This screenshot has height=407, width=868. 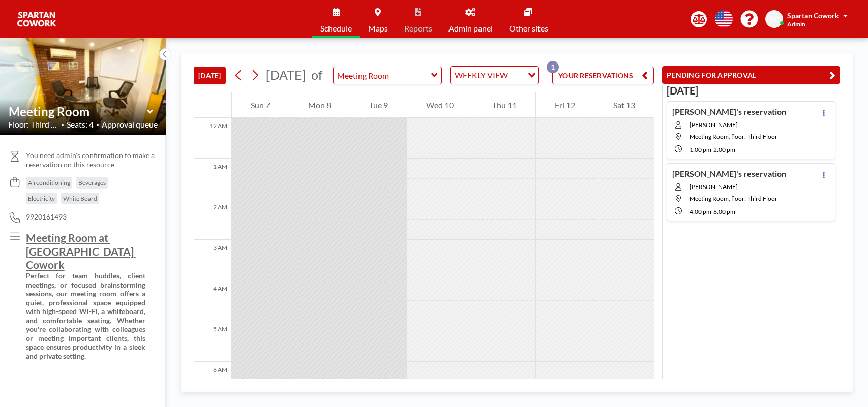 What do you see at coordinates (92, 160) in the screenshot?
I see `span: You need admin's confirmation to make a reservation on this resource` at bounding box center [92, 160].